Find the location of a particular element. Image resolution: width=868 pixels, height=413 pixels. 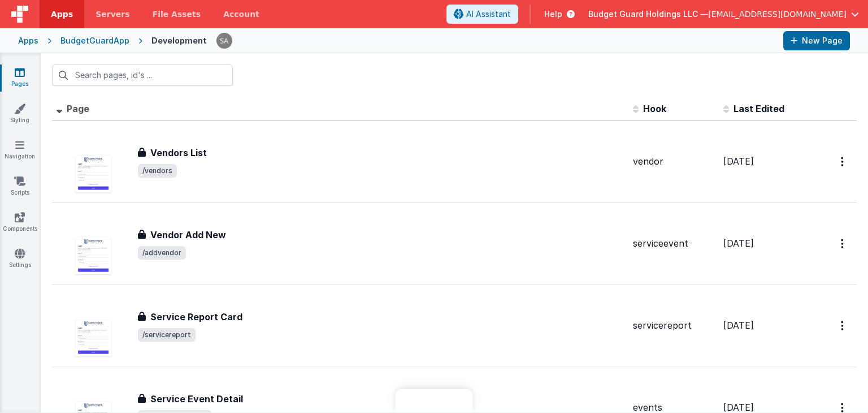

span: Last Edited is located at coordinates (759, 108).